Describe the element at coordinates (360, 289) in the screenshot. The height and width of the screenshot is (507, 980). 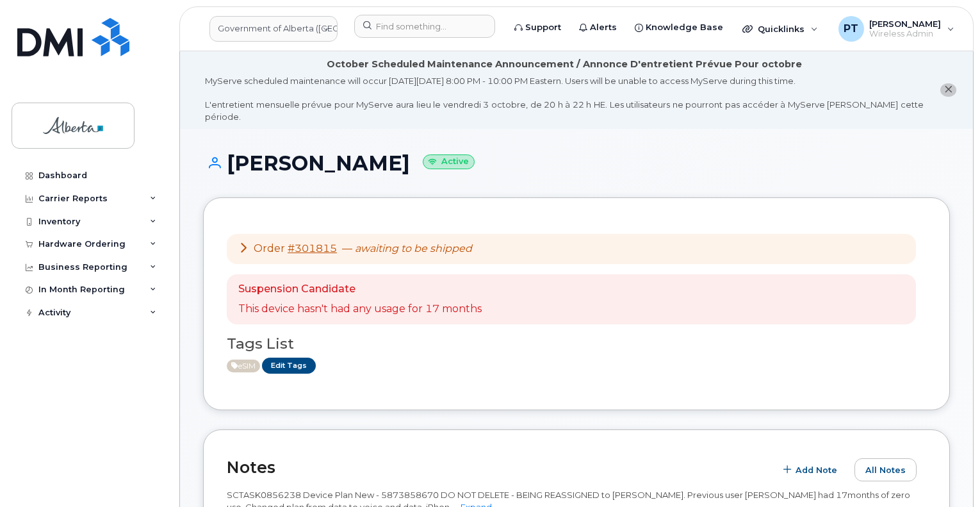
I see `p: Suspension Candidate` at that location.